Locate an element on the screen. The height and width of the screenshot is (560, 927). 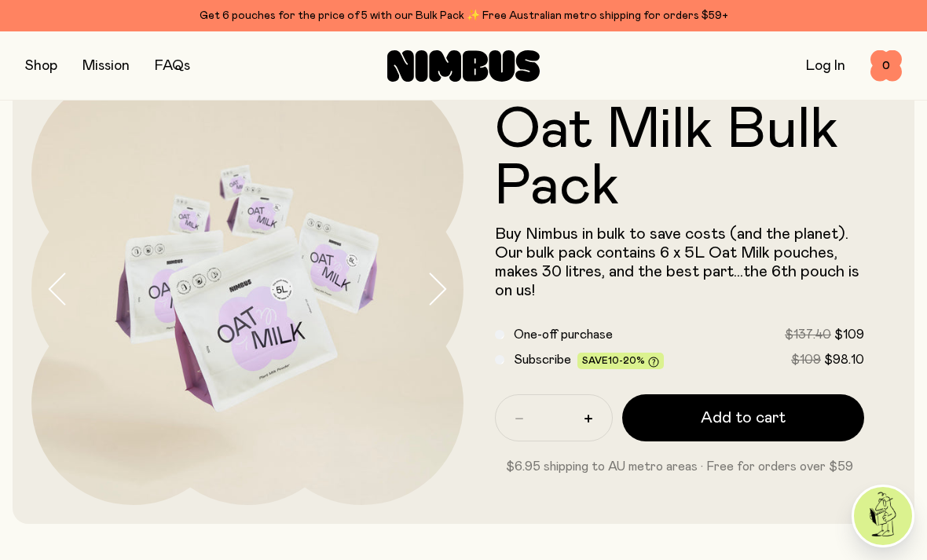
span: Subscribe is located at coordinates (543, 360).